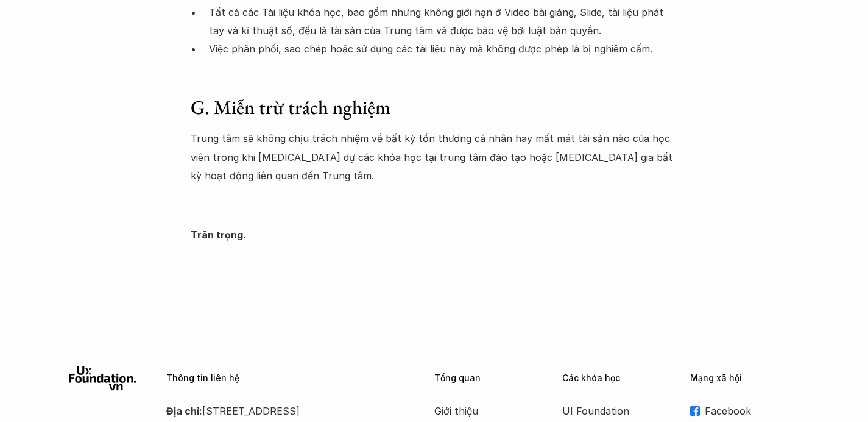 The width and height of the screenshot is (868, 422). I want to click on p: Thông tin liên hệ, so click(285, 378).